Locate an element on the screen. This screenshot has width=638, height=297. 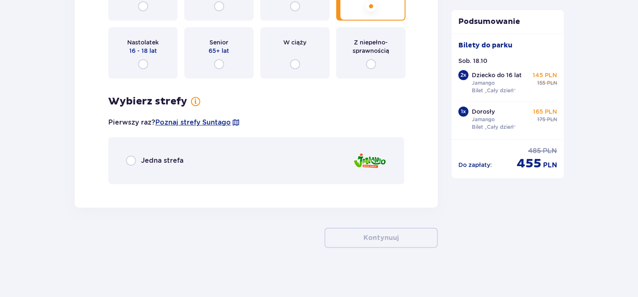
span: 155 is located at coordinates (541, 83).